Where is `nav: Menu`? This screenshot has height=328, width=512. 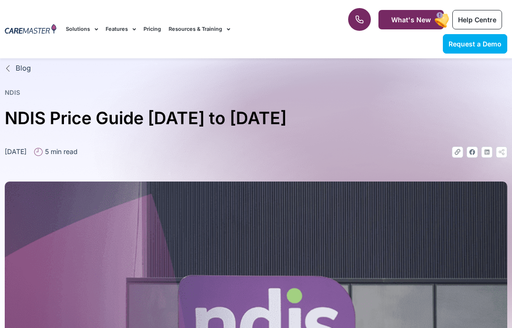 nav: Menu is located at coordinates (196, 29).